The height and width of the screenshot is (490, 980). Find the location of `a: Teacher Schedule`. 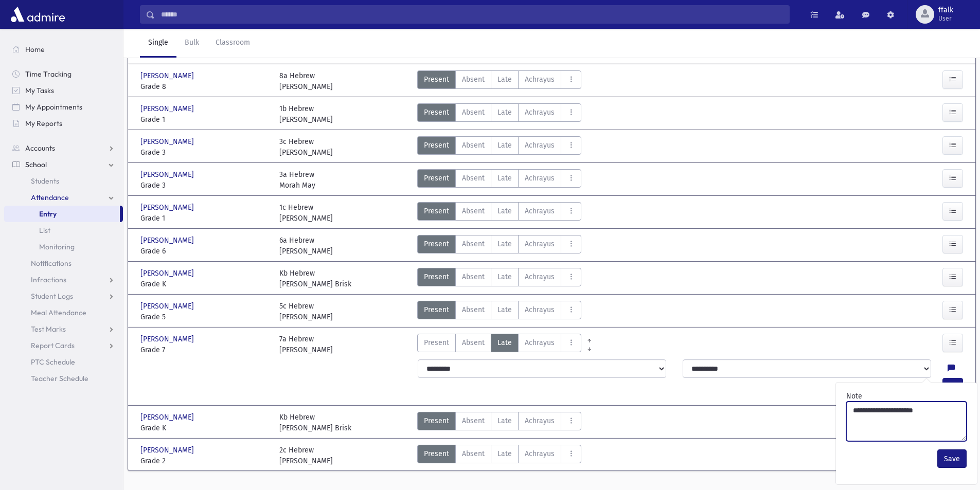

a: Teacher Schedule is located at coordinates (64, 379).